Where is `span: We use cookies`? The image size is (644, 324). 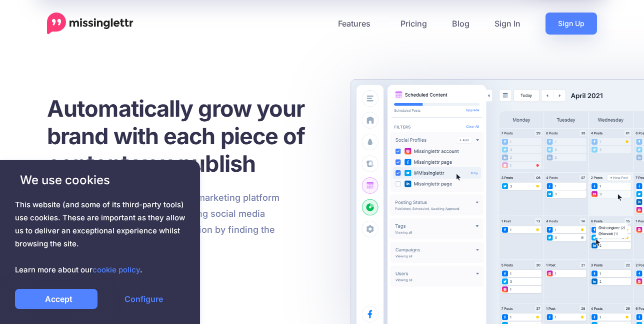 span: We use cookies is located at coordinates (100, 179).